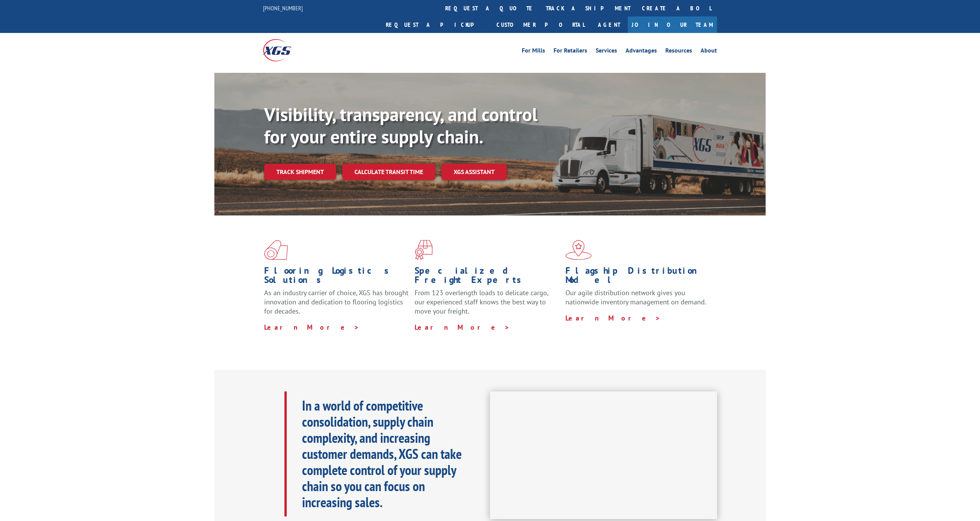 Image resolution: width=980 pixels, height=521 pixels. Describe the element at coordinates (672, 24) in the screenshot. I see `a: Join Our Team` at that location.